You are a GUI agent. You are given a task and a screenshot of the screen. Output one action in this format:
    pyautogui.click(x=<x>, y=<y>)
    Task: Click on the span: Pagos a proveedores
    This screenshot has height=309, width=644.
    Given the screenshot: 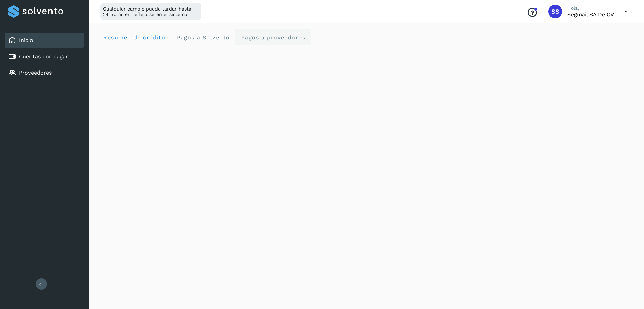 What is the action you would take?
    pyautogui.click(x=273, y=37)
    